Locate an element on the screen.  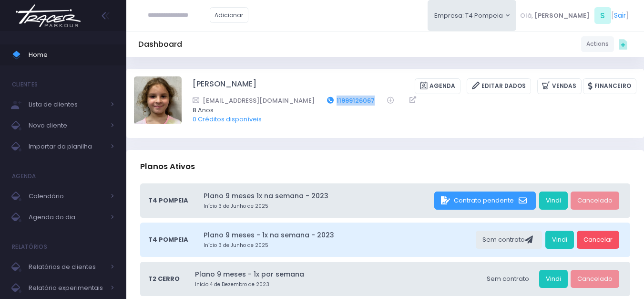
span: Lista de clientes is located at coordinates (67, 105).